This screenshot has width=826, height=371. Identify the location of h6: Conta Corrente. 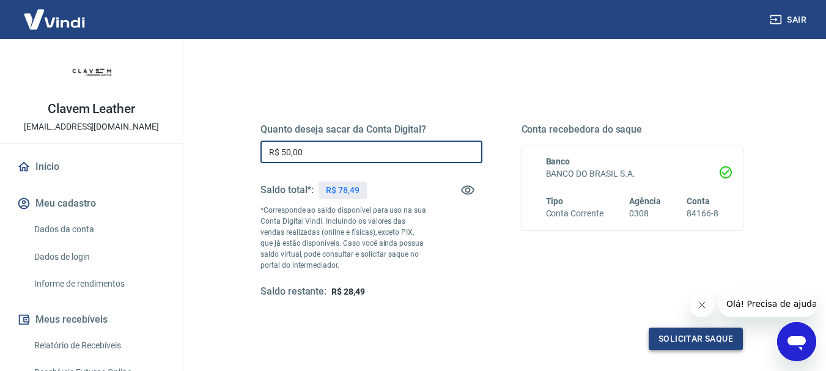
(575, 213).